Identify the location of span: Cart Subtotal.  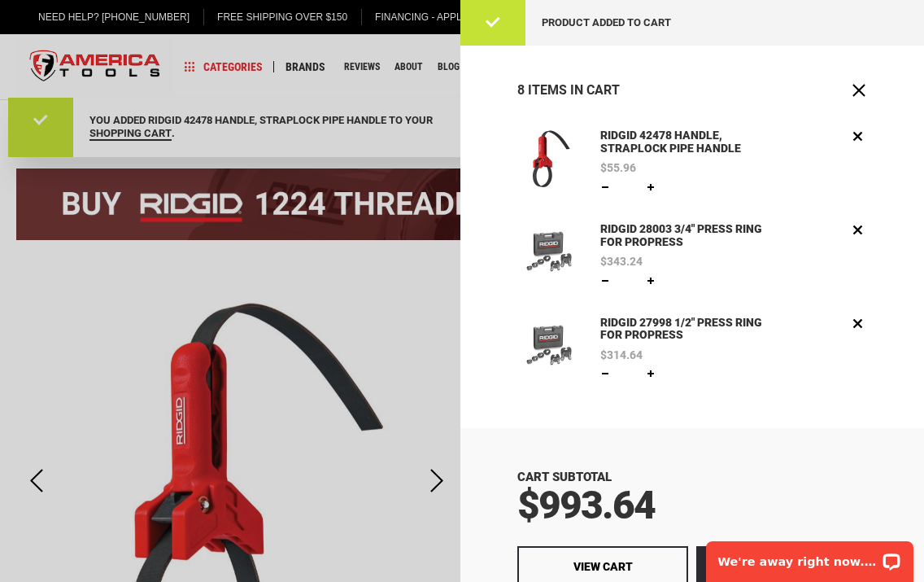
(565, 477).